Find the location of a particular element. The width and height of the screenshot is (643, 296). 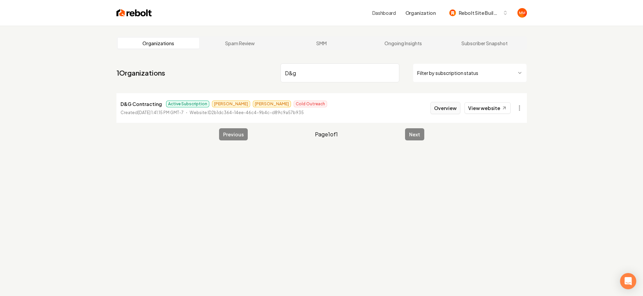

a: SMM is located at coordinates (322, 43).